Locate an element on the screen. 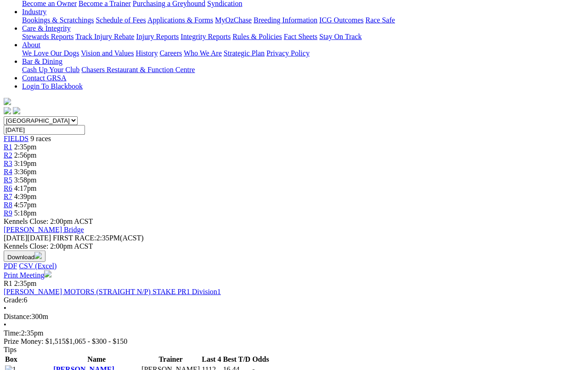 The height and width of the screenshot is (370, 588). div: Prize Money: $1,515 is located at coordinates (294, 342).